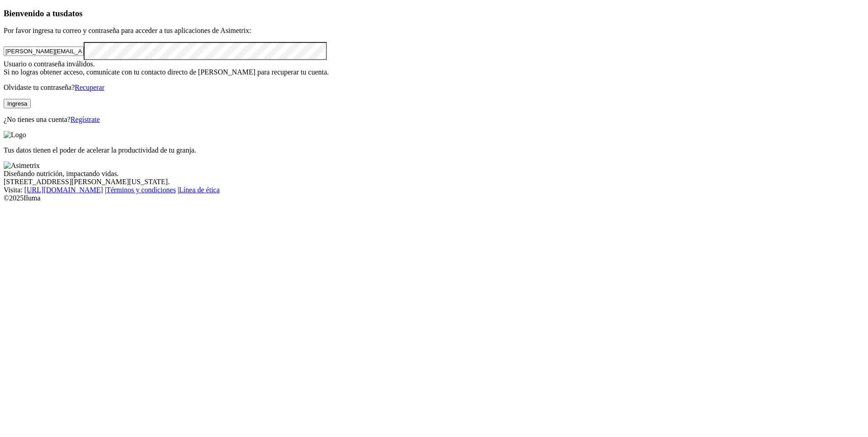  What do you see at coordinates (434, 88) in the screenshot?
I see `p: Olvidaste tu contraseña?` at bounding box center [434, 88].